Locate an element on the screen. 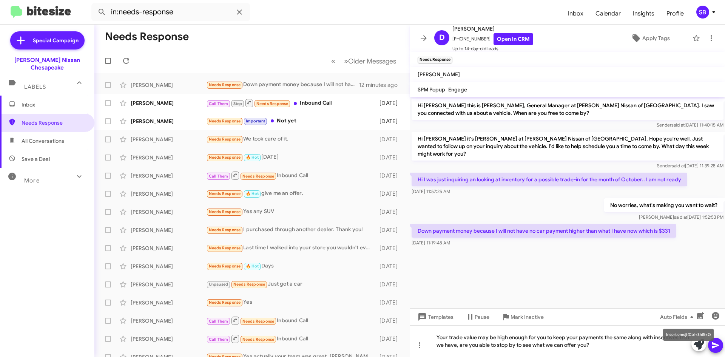 This screenshot has width=725, height=357. nav: Page navigation example is located at coordinates (364, 61).